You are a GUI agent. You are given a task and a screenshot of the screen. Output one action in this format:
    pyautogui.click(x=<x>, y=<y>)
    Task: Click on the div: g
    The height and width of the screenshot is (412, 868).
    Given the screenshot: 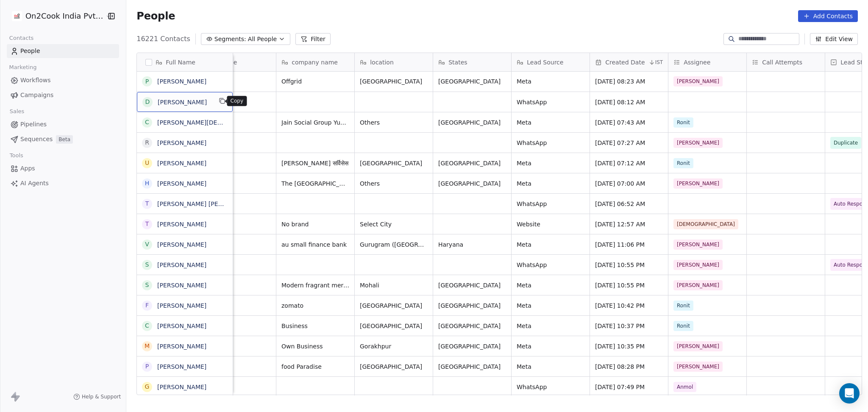 What is the action you would take?
    pyautogui.click(x=147, y=387)
    